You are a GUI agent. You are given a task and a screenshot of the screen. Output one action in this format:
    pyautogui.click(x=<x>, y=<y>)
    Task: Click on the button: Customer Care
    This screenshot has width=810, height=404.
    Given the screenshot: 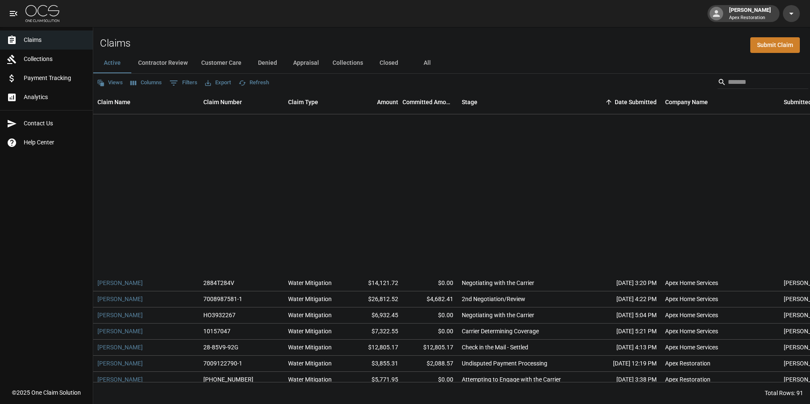 What is the action you would take?
    pyautogui.click(x=221, y=63)
    